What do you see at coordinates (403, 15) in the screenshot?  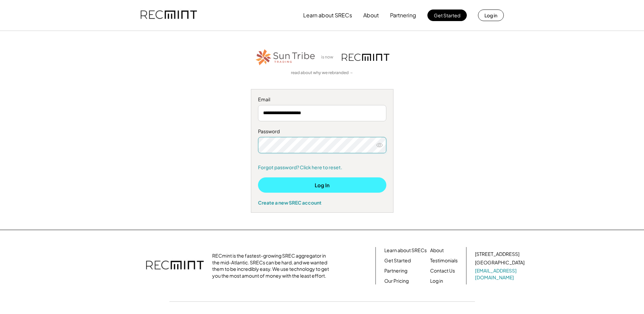 I see `button: Partnering` at bounding box center [403, 15].